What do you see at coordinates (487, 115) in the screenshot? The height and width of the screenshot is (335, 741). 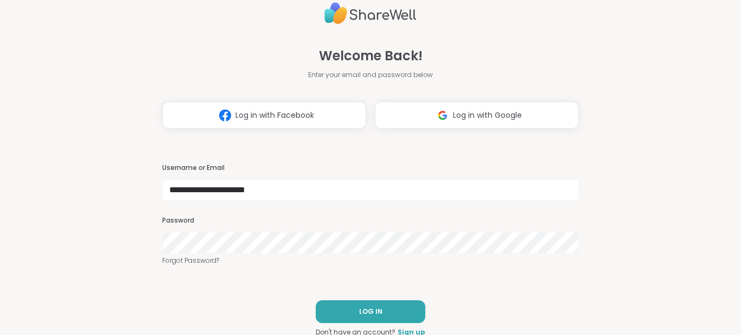 I see `span: Log in with Google` at bounding box center [487, 115].